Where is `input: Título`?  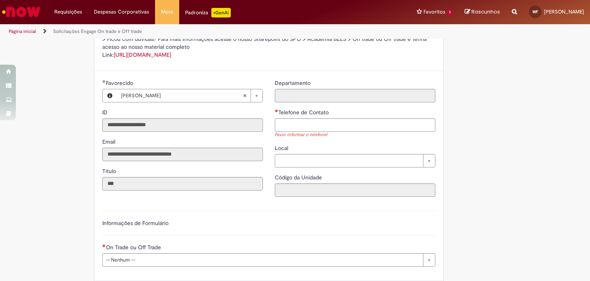
input: Título is located at coordinates (183, 184).